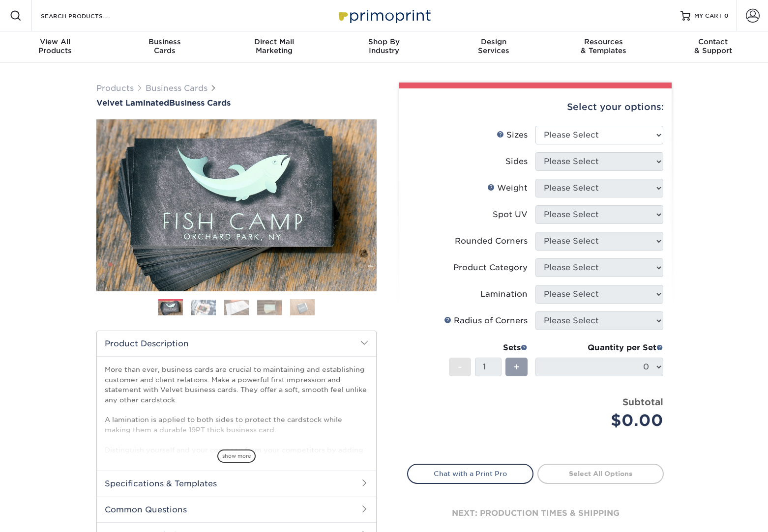 Image resolution: width=768 pixels, height=532 pixels. Describe the element at coordinates (603, 420) in the screenshot. I see `div: $0.00` at that location.